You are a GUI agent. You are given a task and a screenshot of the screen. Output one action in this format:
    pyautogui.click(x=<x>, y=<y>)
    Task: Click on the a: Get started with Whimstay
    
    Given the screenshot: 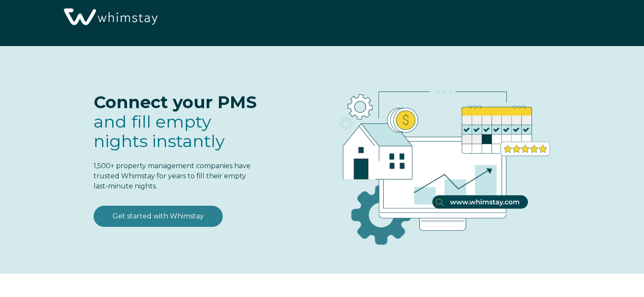 What is the action you would take?
    pyautogui.click(x=158, y=216)
    